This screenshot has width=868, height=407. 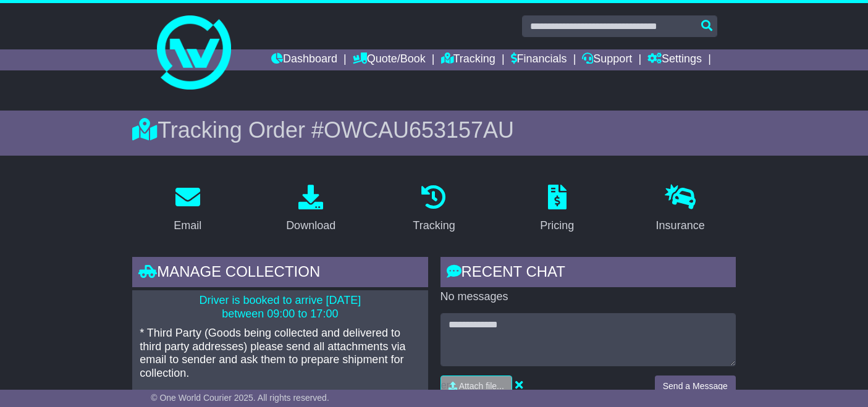 I want to click on a: Insurance, so click(x=680, y=209).